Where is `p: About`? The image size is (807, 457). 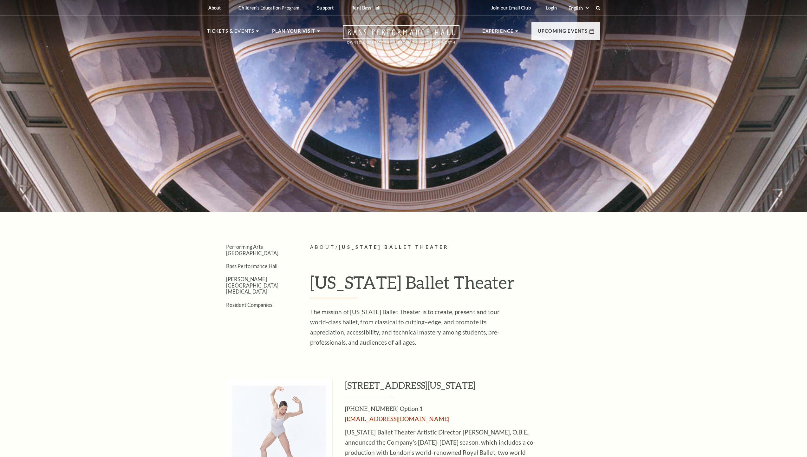 p: About is located at coordinates (215, 8).